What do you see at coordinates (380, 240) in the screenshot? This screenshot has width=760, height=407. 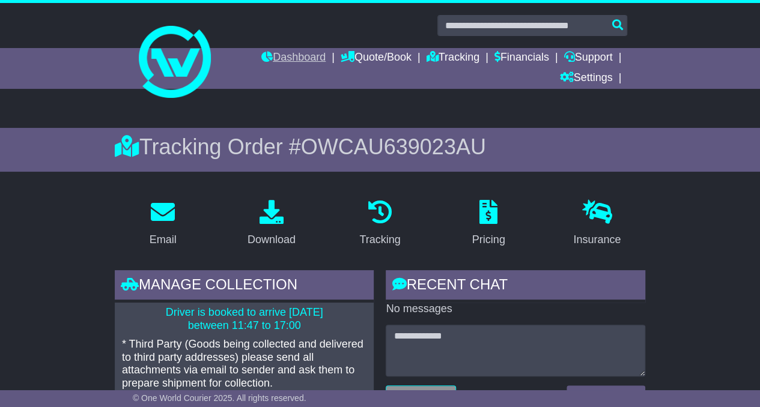 I see `div: Tracking` at bounding box center [380, 240].